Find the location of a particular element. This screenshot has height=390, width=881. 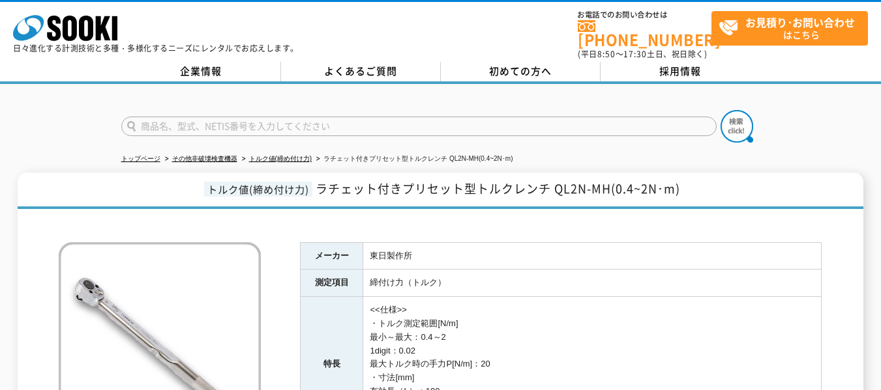

strong: お見積り･お問い合わせ is located at coordinates (800, 22).